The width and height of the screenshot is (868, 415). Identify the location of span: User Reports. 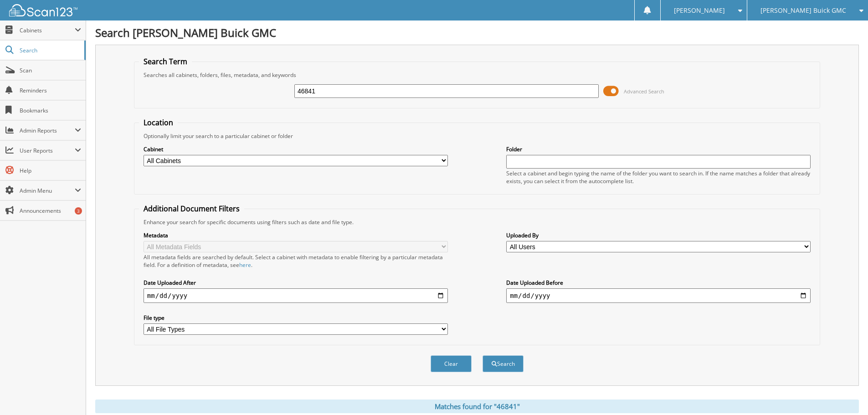
(47, 150).